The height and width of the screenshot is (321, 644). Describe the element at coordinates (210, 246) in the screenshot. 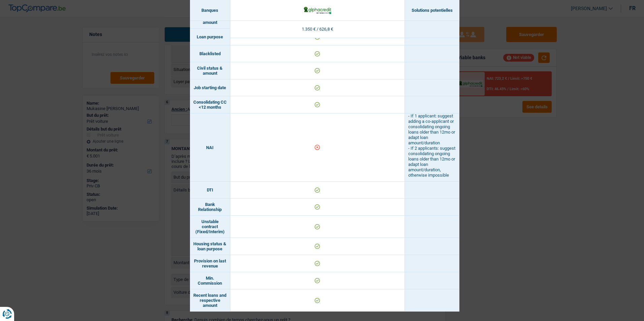

I see `td: Housing status & loan purpose` at that location.